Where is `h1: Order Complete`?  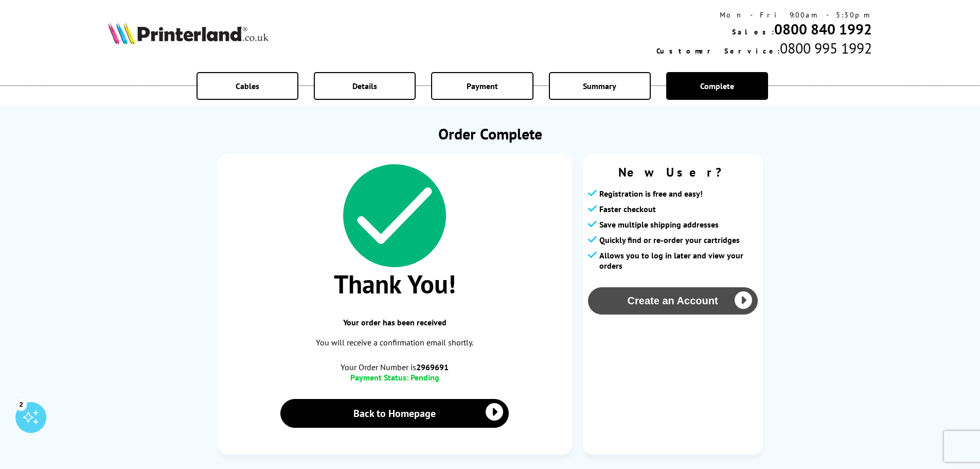
h1: Order Complete is located at coordinates (490, 133).